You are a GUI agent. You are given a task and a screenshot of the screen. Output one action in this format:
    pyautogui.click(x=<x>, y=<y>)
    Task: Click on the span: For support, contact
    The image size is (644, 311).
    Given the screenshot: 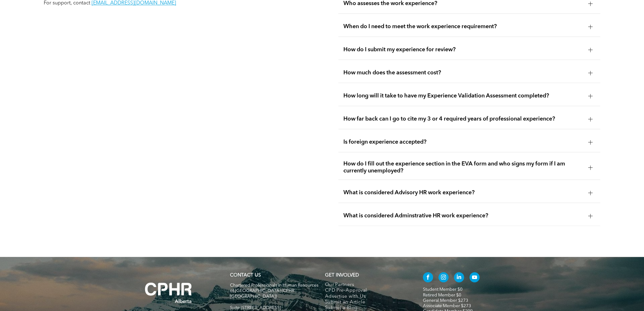 What is the action you would take?
    pyautogui.click(x=67, y=3)
    